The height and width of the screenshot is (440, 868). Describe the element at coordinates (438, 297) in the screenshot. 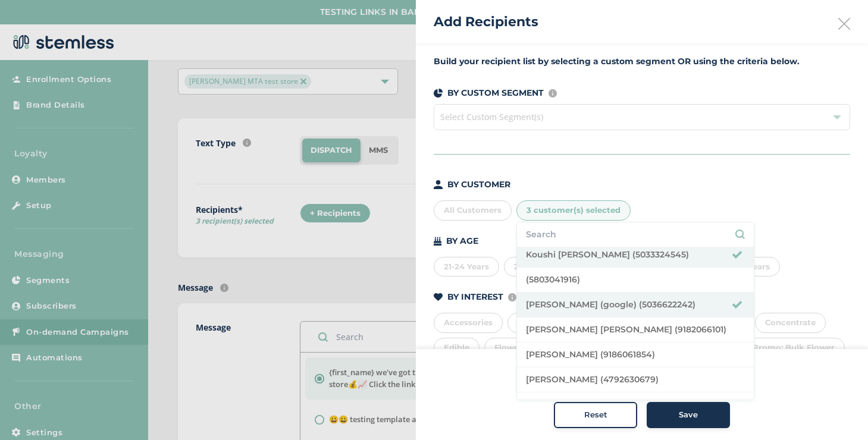

I see `img: icon-heart-dark-29e6356f.svg` at that location.